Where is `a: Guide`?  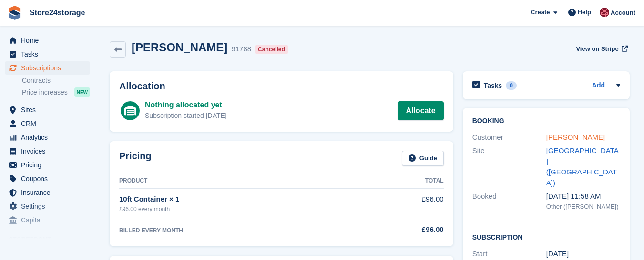
a: Guide is located at coordinates (423, 159).